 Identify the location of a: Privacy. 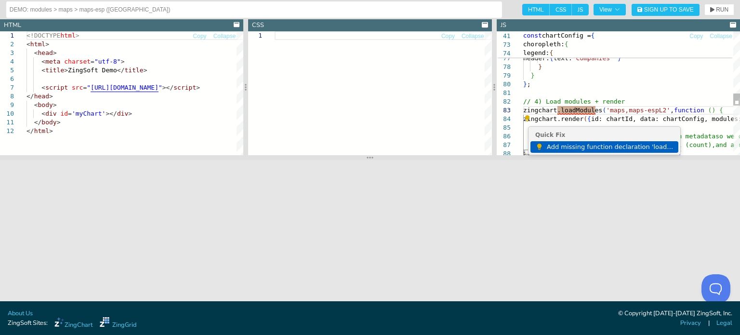
(690, 323).